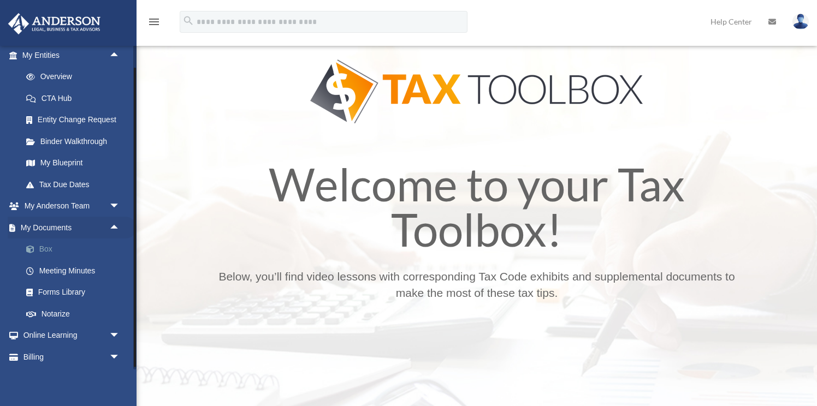 Image resolution: width=817 pixels, height=406 pixels. Describe the element at coordinates (476, 91) in the screenshot. I see `img: Tax Tool Box Logo` at that location.